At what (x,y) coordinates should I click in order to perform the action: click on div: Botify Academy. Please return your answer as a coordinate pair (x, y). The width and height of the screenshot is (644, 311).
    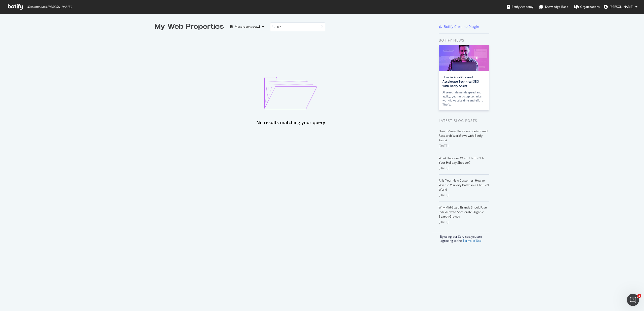
    Looking at the image, I should click on (520, 7).